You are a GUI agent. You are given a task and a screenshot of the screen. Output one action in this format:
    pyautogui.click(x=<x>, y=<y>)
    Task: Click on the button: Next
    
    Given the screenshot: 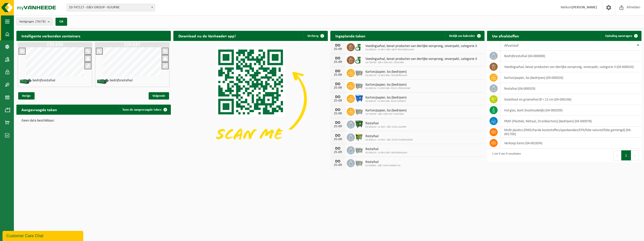 What is the action you would take?
    pyautogui.click(x=635, y=155)
    